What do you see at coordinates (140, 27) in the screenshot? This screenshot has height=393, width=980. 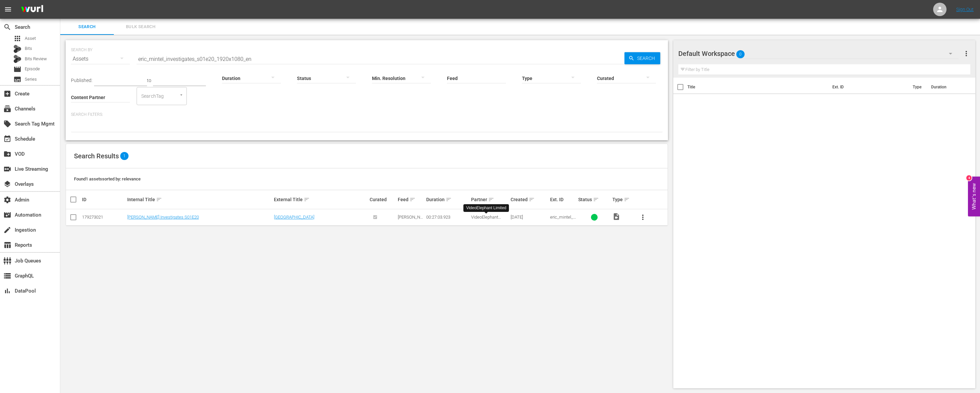 I see `span: Bulk Search` at bounding box center [140, 27].